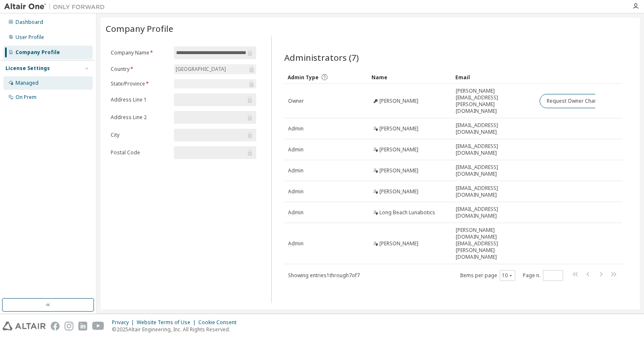 The height and width of the screenshot is (338, 644). What do you see at coordinates (68, 326) in the screenshot?
I see `img: instagram.svg` at bounding box center [68, 326].